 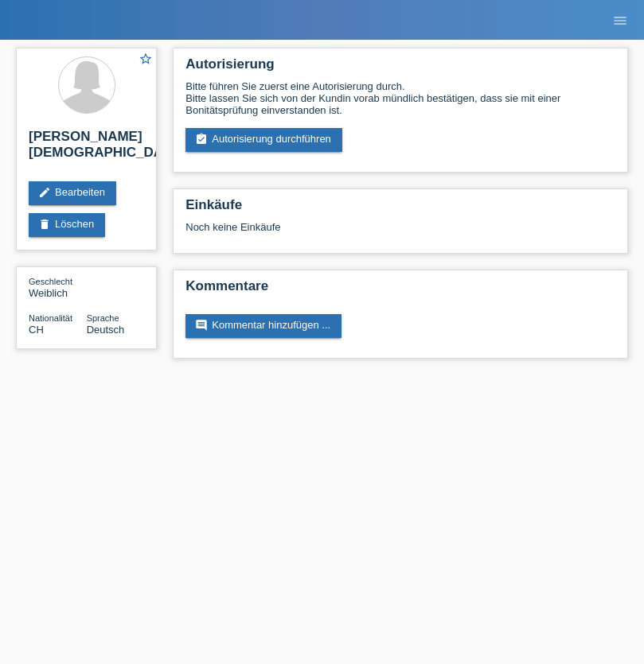 I want to click on h2: Autorisierung, so click(x=400, y=68).